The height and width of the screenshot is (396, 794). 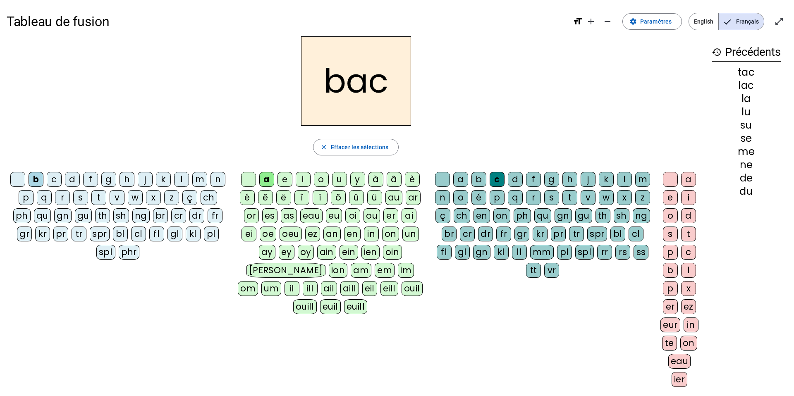 What do you see at coordinates (376, 179) in the screenshot?
I see `div: à` at bounding box center [376, 179].